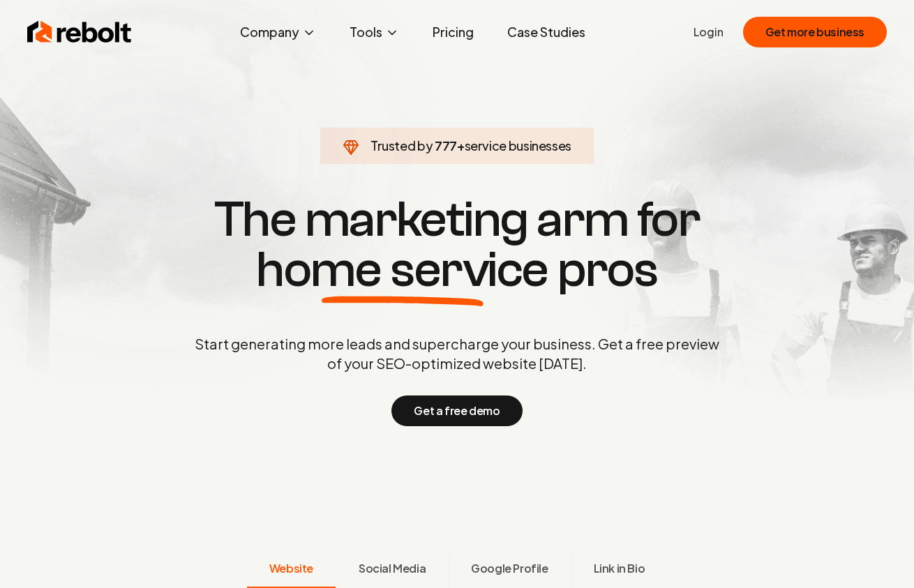 The image size is (914, 588). What do you see at coordinates (402, 270) in the screenshot?
I see `span: home service` at bounding box center [402, 270].